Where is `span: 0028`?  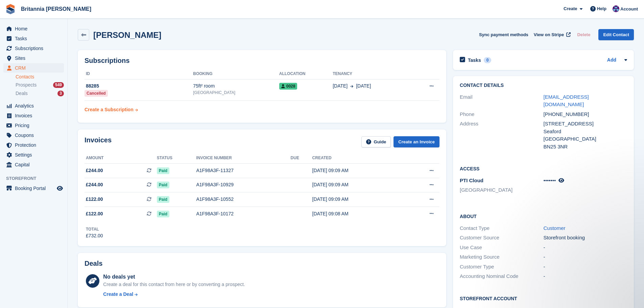 span: 0028 is located at coordinates (288, 86).